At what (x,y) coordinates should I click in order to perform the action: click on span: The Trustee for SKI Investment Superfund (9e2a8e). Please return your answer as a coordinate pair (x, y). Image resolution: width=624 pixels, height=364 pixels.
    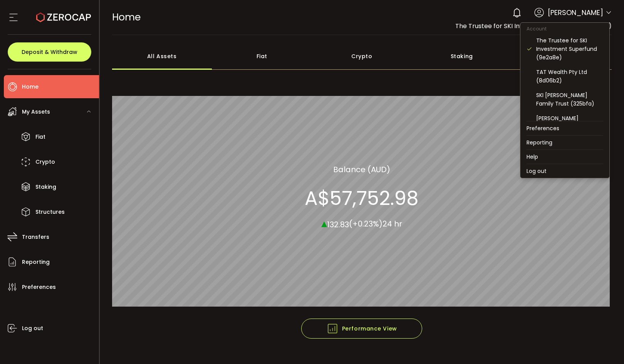
    Looking at the image, I should click on (533, 26).